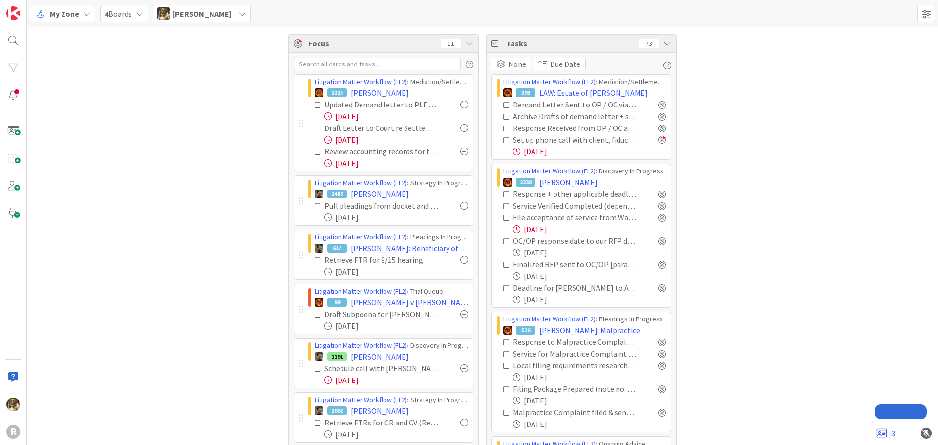  I want to click on div: Retrieve FTR for 9/15 hearing, so click(382, 260).